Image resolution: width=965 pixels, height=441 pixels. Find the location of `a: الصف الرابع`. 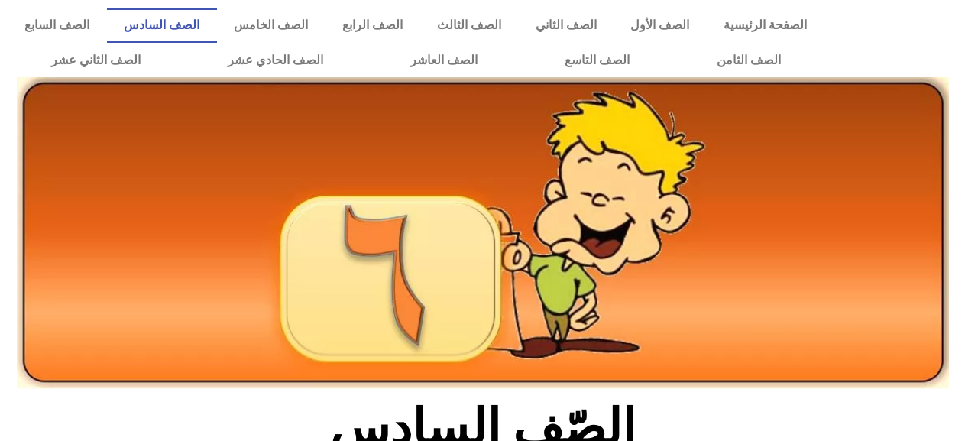

a: الصف الرابع is located at coordinates (373, 25).